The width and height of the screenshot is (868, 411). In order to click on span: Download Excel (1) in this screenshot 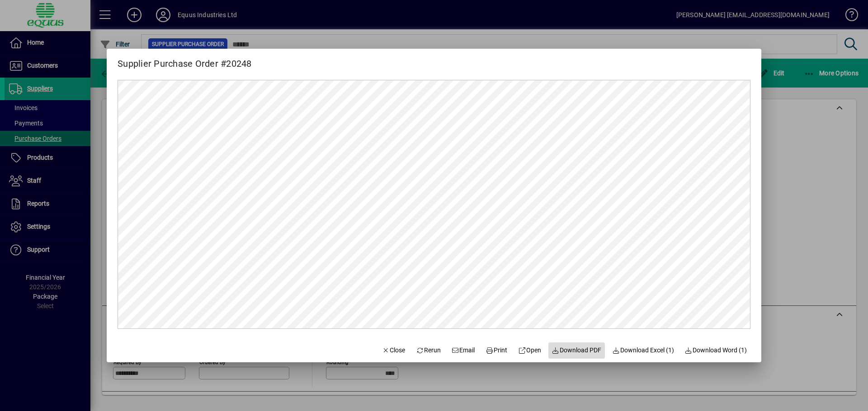, I will do `click(643, 351)`.